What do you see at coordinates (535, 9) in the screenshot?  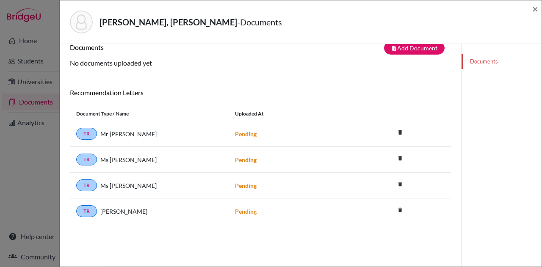 I see `button: Close` at bounding box center [535, 9].